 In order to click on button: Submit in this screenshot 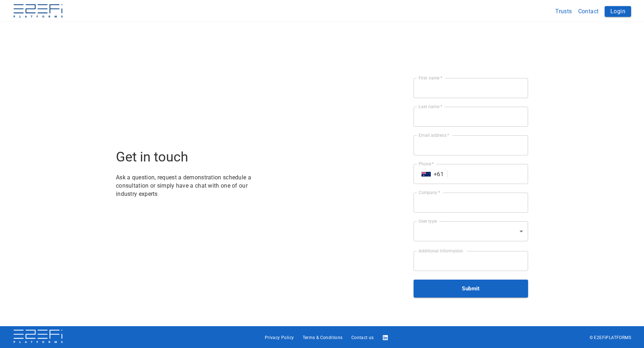, I will do `click(471, 288)`.